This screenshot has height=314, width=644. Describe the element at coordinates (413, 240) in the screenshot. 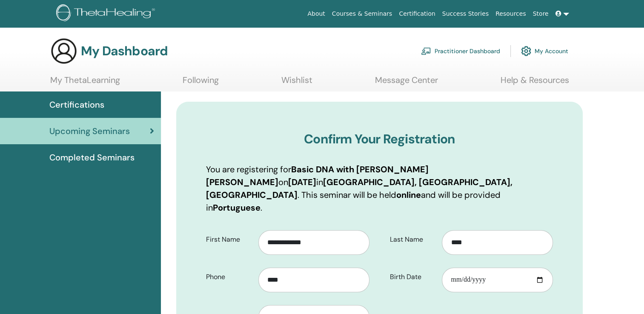

I see `label: Last Name` at that location.